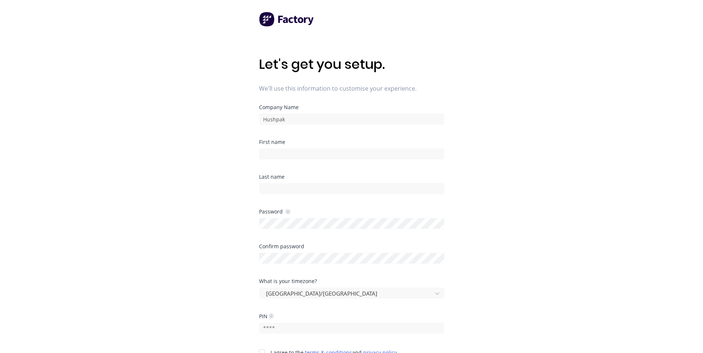 The image size is (703, 353). What do you see at coordinates (352, 89) in the screenshot?
I see `span: We'll use this information to customise your experience.` at bounding box center [352, 89].